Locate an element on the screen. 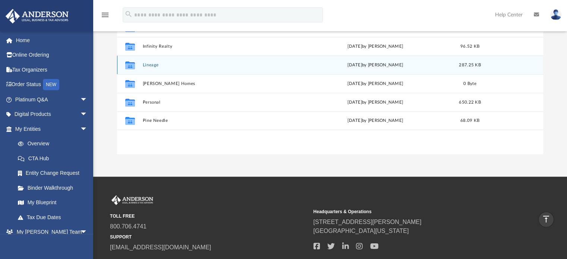 The height and width of the screenshot is (259, 567). small: SUPPORT is located at coordinates (209, 237).